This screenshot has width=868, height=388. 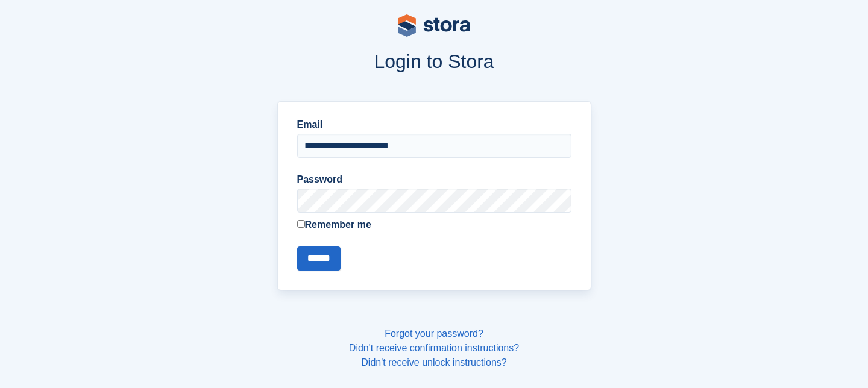 I want to click on img: stora-logo-53a41332b3708ae10de48c4981b4e9114cc0af31d8433b30ea865607fb682f29.svg, so click(x=434, y=26).